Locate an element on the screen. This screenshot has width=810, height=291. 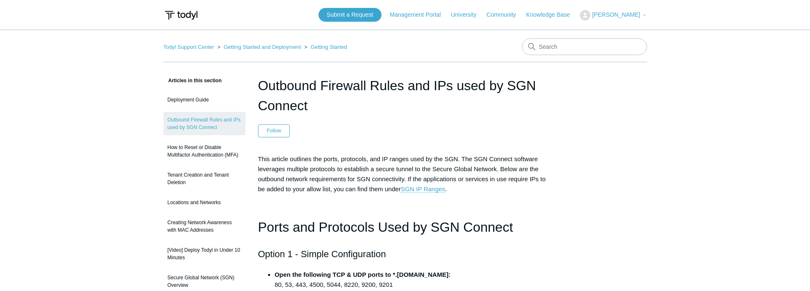
img: Todyl Support Center Help Center home page is located at coordinates (181, 15).